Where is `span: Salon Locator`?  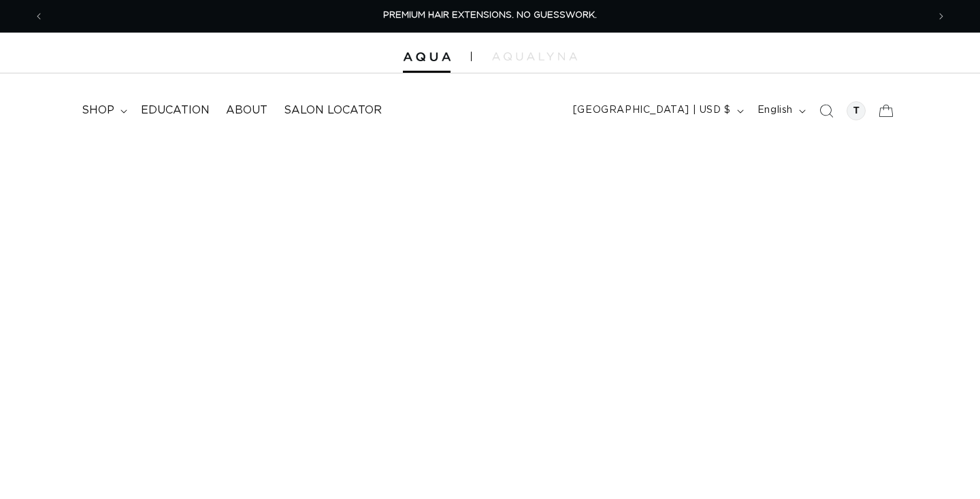 span: Salon Locator is located at coordinates (333, 110).